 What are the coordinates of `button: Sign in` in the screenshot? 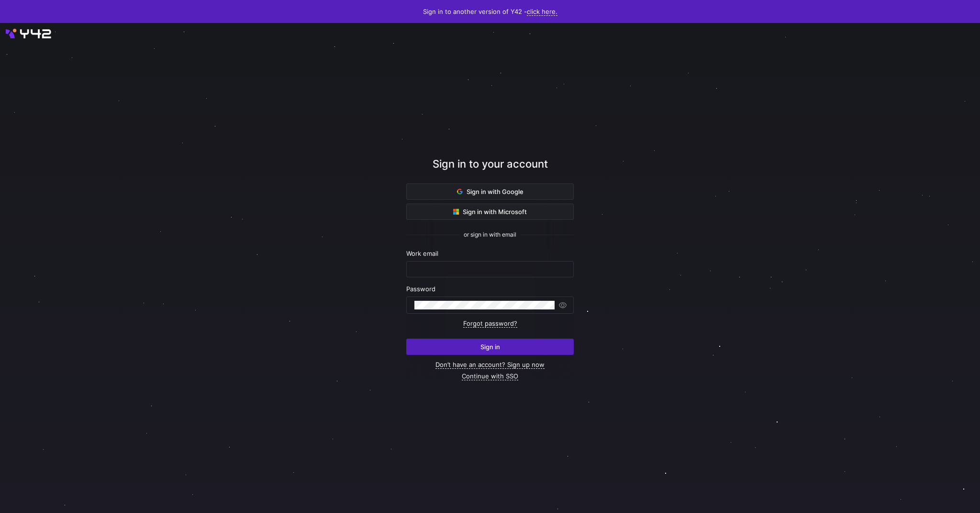 It's located at (490, 346).